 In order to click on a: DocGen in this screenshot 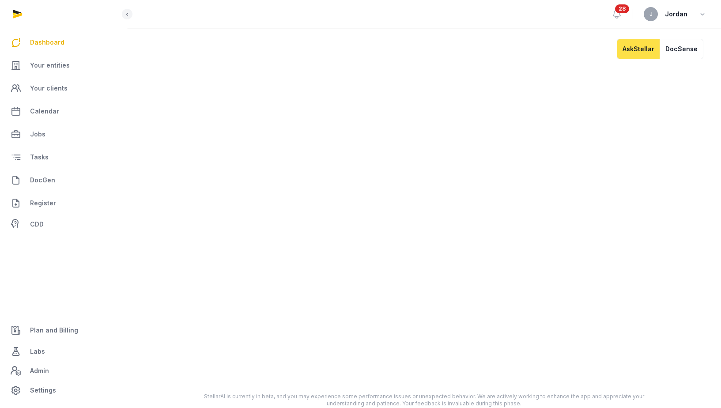, I will do `click(63, 180)`.